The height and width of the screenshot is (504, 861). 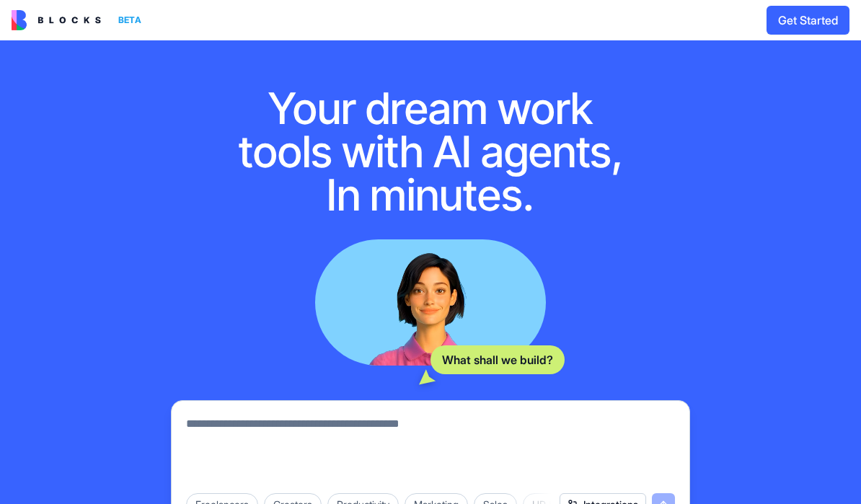 I want to click on div: What shall we build?, so click(x=498, y=360).